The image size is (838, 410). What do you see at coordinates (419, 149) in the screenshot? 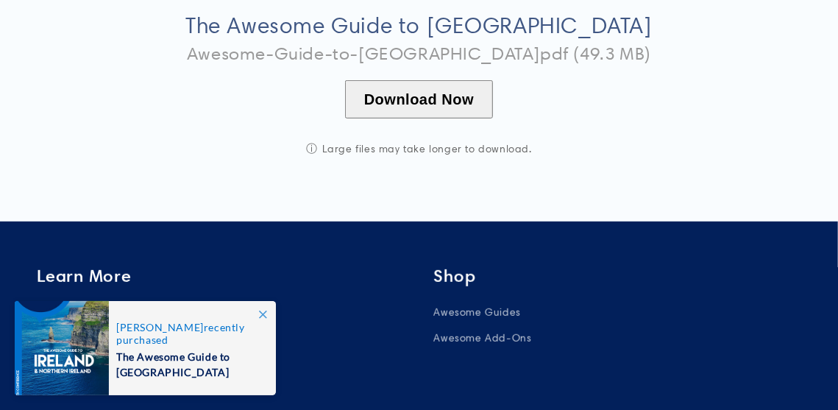
I see `div: Large files may take longer to download.` at bounding box center [419, 149].